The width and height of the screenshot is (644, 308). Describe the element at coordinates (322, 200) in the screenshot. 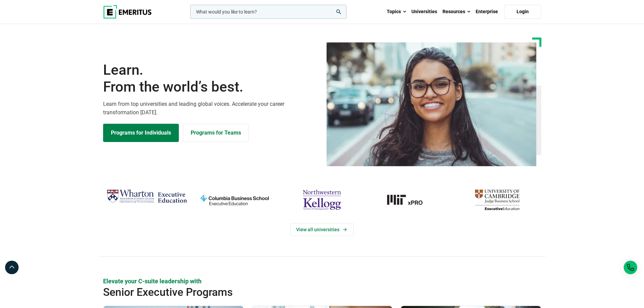

I see `a: northwestern-kellogg` at that location.